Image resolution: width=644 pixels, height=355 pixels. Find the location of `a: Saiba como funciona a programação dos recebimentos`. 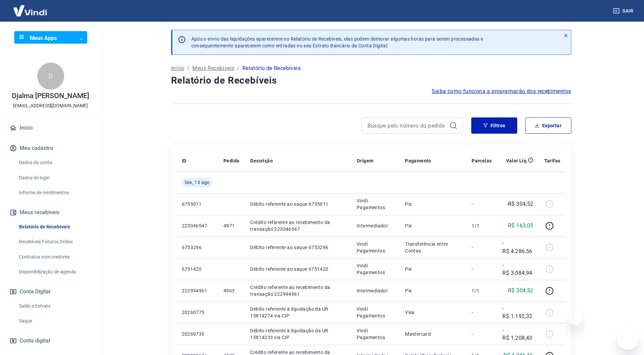

a: Saiba como funciona a programação dos recebimentos is located at coordinates (502, 91).